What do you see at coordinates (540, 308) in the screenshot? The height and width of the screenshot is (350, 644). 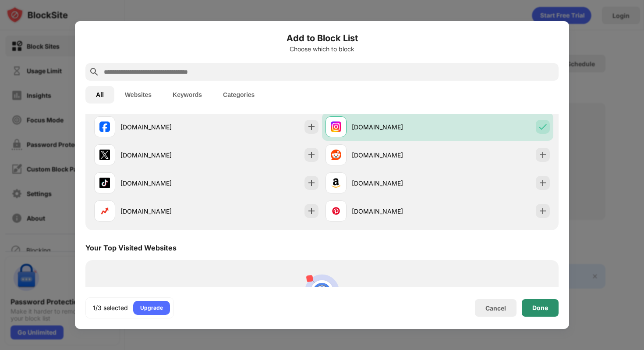 I see `div: Done` at bounding box center [540, 308].